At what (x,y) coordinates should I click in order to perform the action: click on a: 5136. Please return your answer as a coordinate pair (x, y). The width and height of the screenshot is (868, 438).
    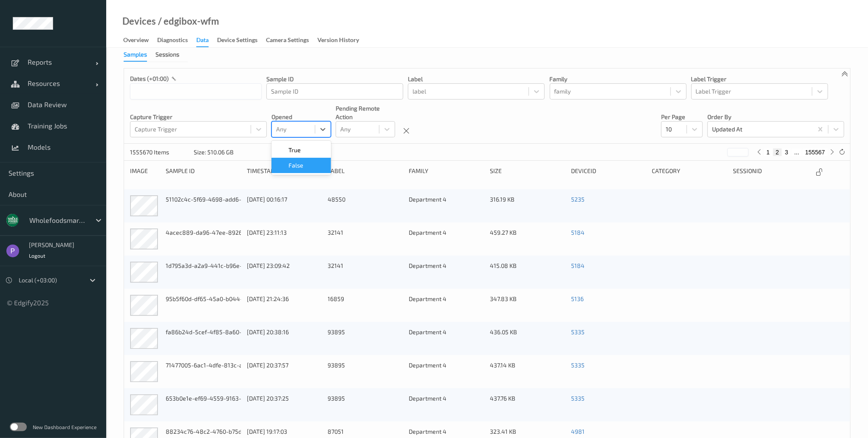
    Looking at the image, I should click on (577, 298).